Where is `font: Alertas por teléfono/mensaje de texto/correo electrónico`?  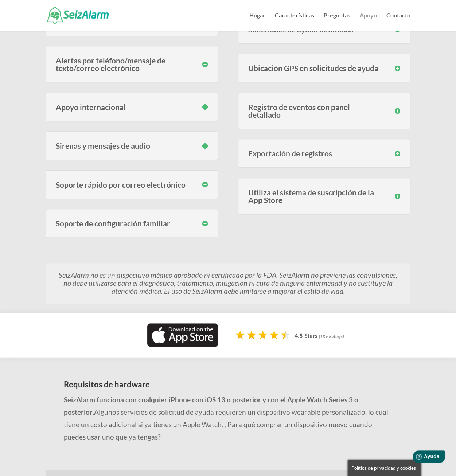
font: Alertas por teléfono/mensaje de texto/correo electrónico is located at coordinates (110, 64).